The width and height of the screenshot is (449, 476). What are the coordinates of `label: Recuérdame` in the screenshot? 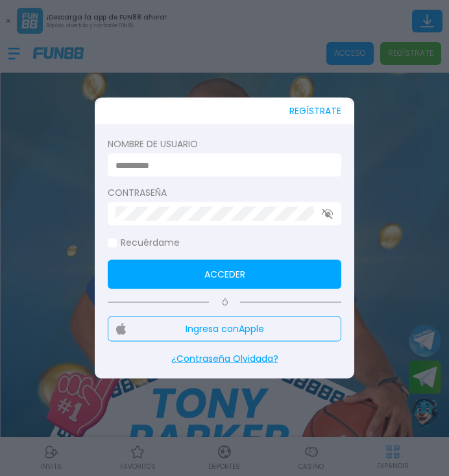 It's located at (144, 242).